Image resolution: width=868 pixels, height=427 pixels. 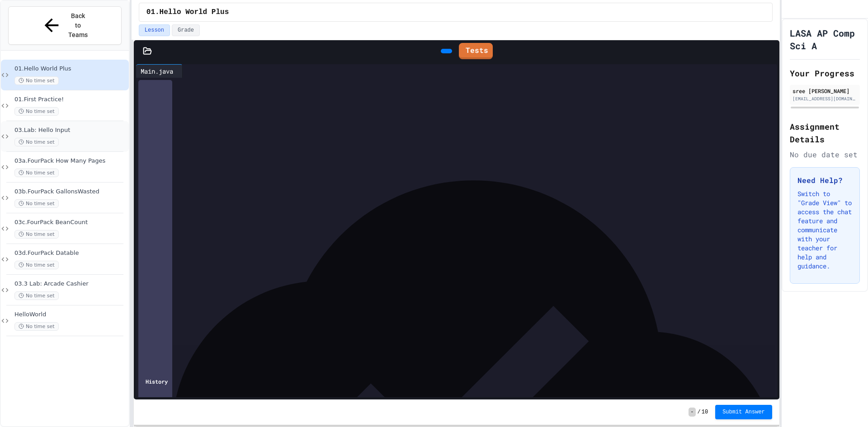 What do you see at coordinates (70, 130) in the screenshot?
I see `span: 03.Lab: Hello Input` at bounding box center [70, 130].